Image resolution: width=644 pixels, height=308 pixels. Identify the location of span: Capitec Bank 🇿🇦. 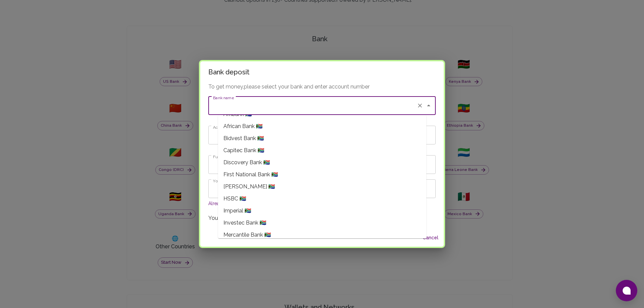
(244, 150).